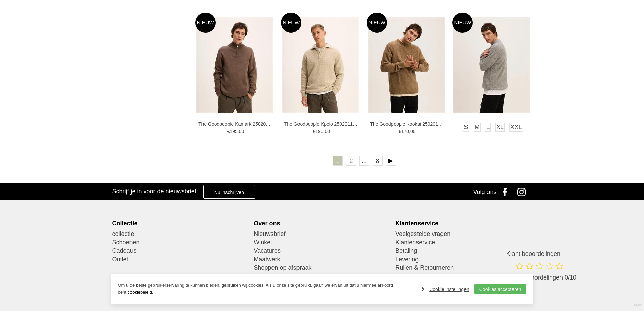 The height and width of the screenshot is (311, 644). What do you see at coordinates (322, 223) in the screenshot?
I see `div: Over ons` at bounding box center [322, 223].